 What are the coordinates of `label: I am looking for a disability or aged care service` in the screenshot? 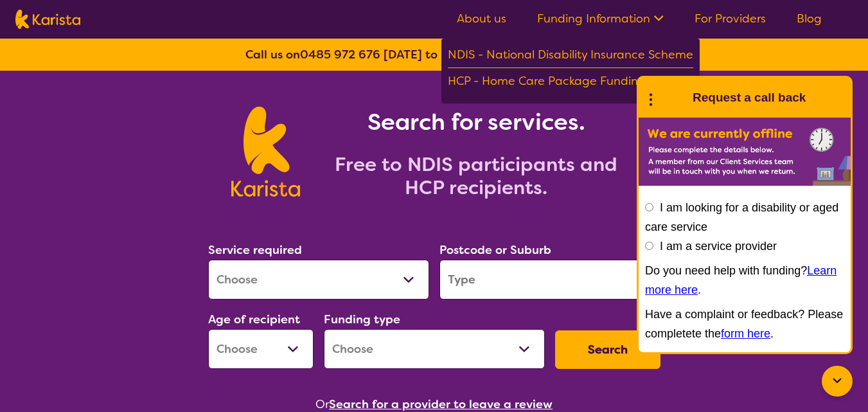 It's located at (742, 217).